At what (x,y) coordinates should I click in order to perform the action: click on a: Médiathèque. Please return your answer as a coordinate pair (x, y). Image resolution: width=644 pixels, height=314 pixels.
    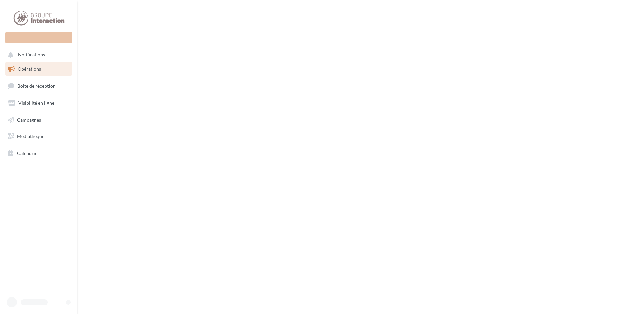
    Looking at the image, I should click on (39, 136).